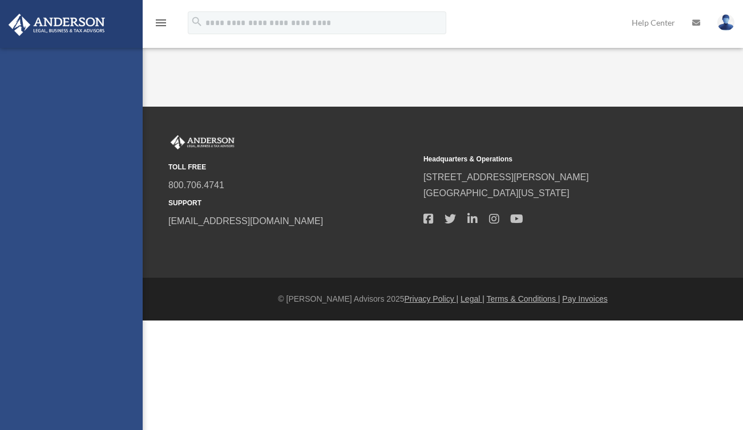 This screenshot has width=743, height=430. What do you see at coordinates (197, 22) in the screenshot?
I see `i: search` at bounding box center [197, 22].